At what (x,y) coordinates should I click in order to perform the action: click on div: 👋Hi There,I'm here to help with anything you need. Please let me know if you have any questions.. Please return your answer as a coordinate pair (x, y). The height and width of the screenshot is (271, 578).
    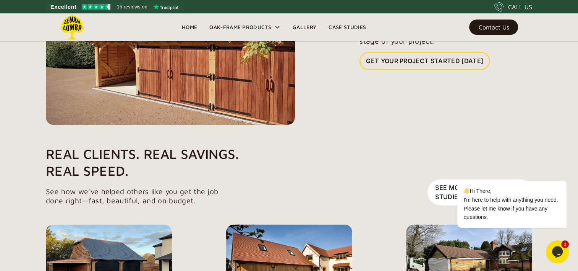
    Looking at the image, I should click on (69, 92).